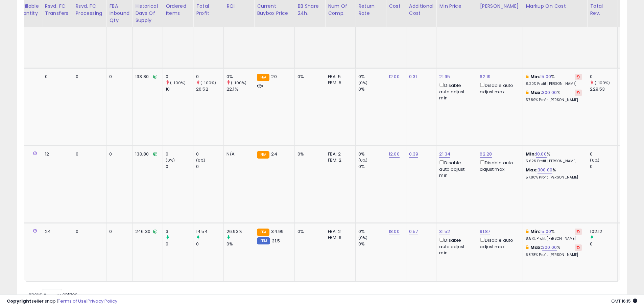 This screenshot has height=308, width=644. I want to click on div: Fulfillable Quantity, so click(27, 10).